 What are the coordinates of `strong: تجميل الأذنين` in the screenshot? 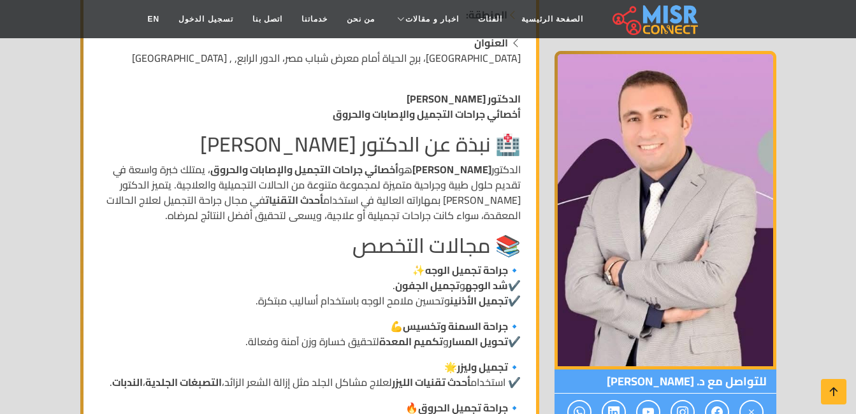 It's located at (479, 301).